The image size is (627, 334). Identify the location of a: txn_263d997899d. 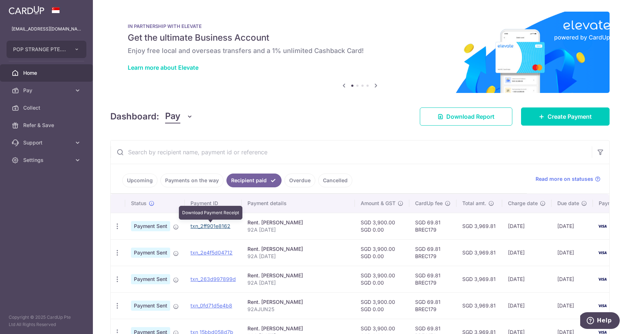
(213, 279).